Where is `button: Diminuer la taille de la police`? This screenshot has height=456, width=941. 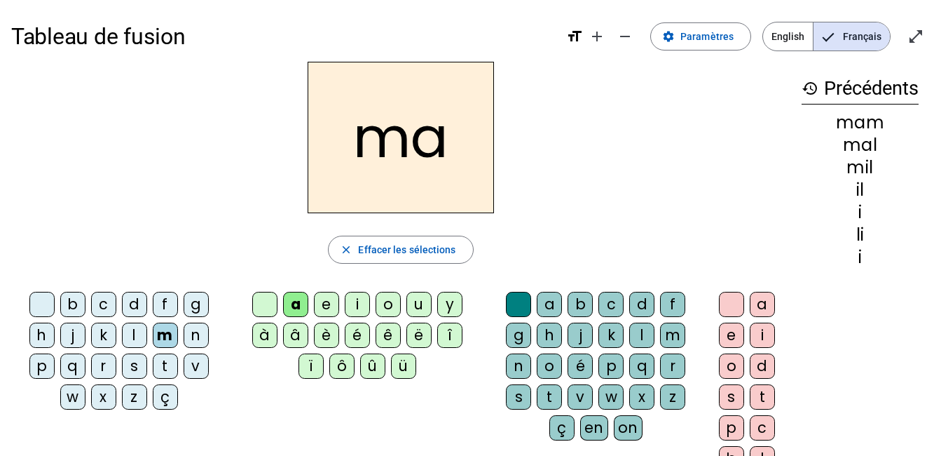
button: Diminuer la taille de la police is located at coordinates (625, 36).